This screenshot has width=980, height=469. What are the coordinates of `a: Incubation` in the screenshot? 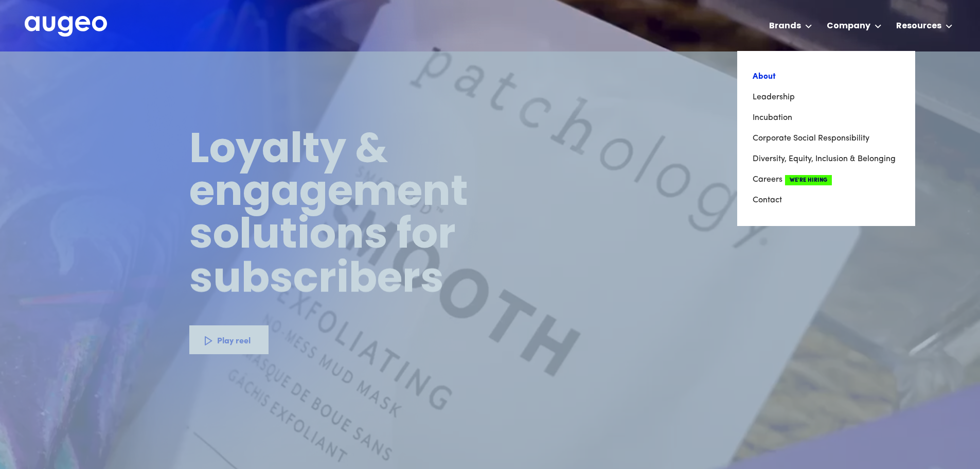 It's located at (826, 118).